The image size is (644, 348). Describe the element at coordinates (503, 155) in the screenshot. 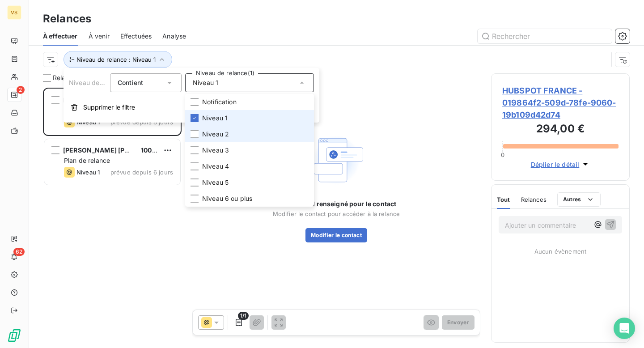

I see `span: 0` at that location.